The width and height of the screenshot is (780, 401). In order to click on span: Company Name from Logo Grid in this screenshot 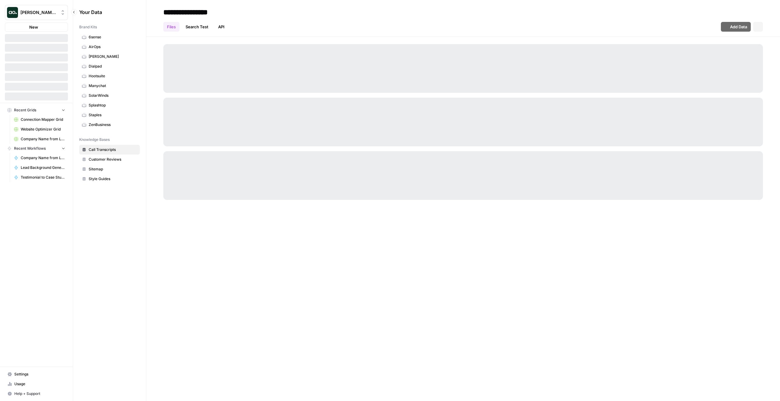, I will do `click(43, 139)`.